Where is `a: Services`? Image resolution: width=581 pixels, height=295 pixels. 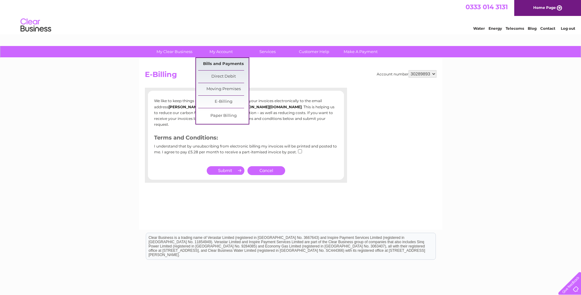
a: Services is located at coordinates (268, 51).